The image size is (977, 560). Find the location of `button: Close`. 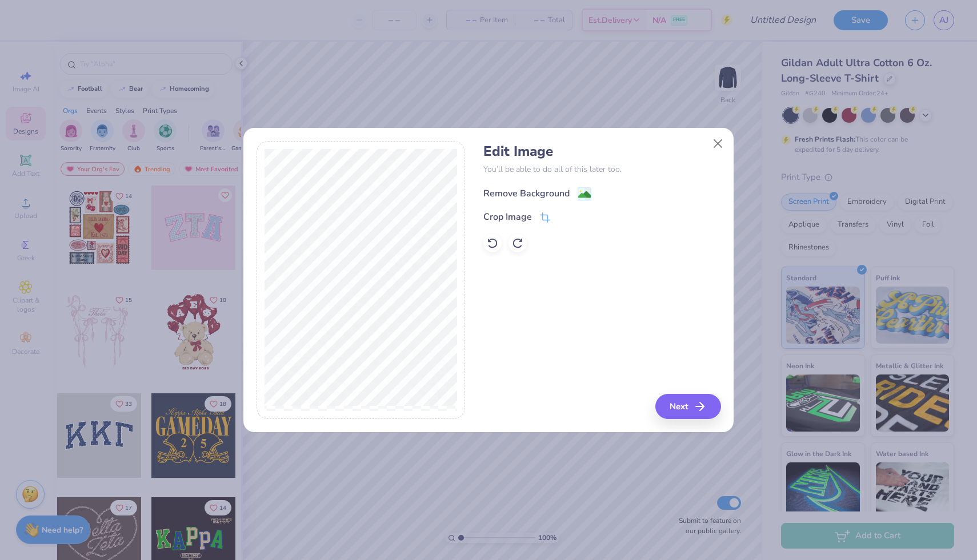

button: Close is located at coordinates (719, 144).